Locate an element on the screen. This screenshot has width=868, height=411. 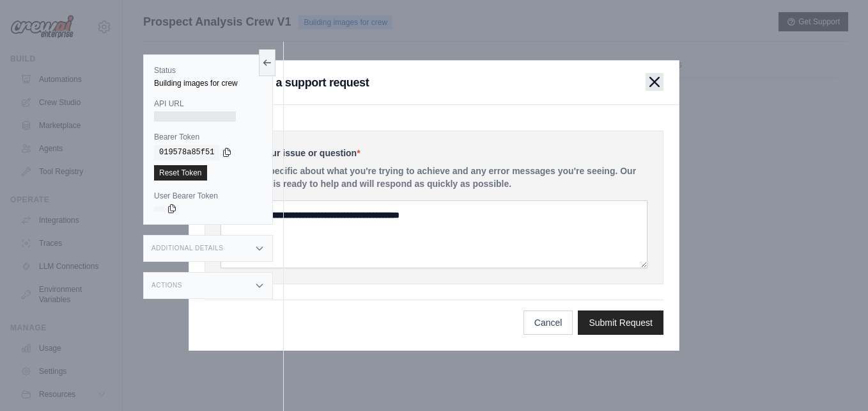
label: Status is located at coordinates (208, 71).